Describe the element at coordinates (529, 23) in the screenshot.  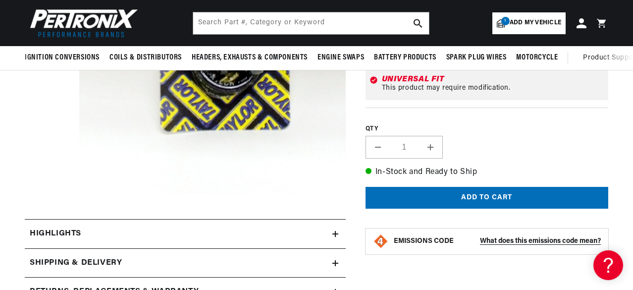
I see `a: 1Add my vehicle` at that location.